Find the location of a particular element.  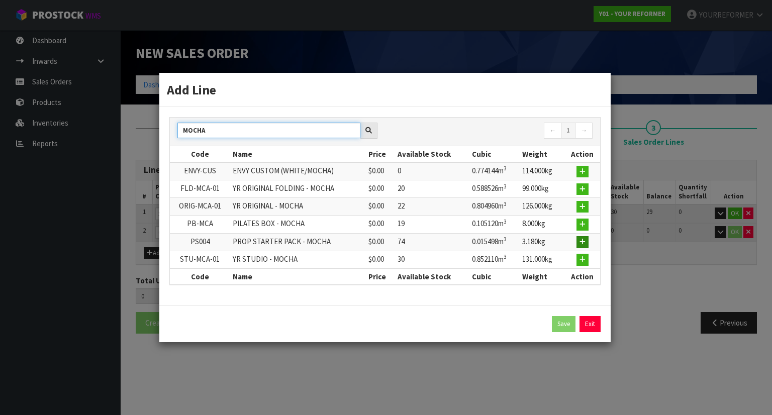

button: Save is located at coordinates (563, 324).